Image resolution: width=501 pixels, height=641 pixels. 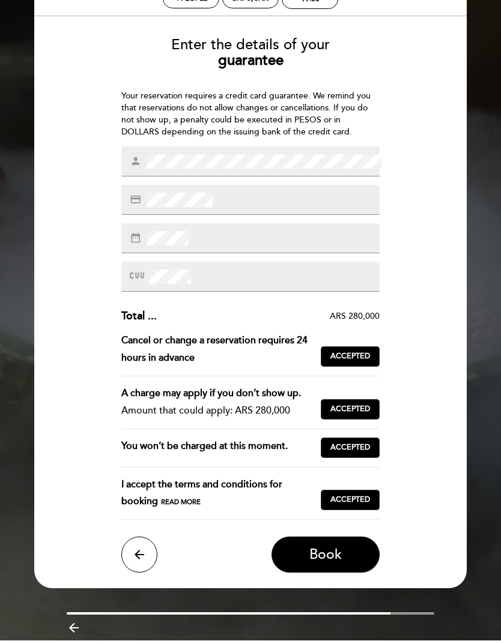 I want to click on b: guarantee, so click(x=250, y=61).